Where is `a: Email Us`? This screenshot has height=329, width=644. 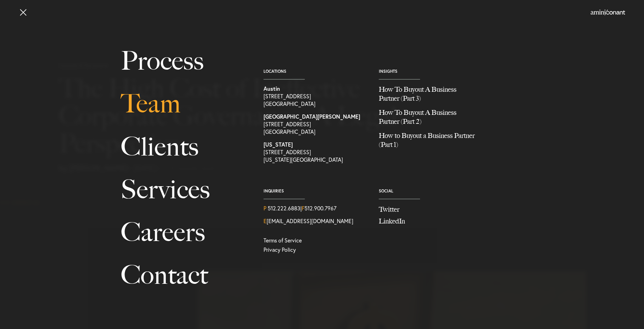 a: Email Us is located at coordinates (308, 221).